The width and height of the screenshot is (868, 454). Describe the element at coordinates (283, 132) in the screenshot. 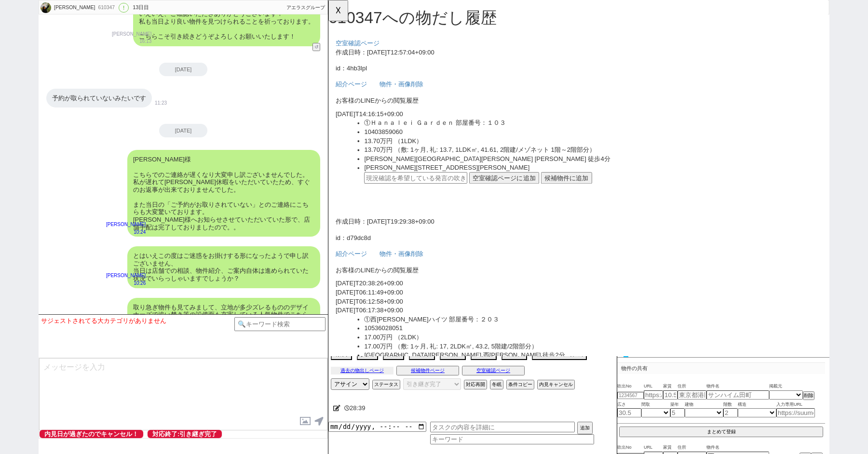

I see `li: ①Ｈａｎａｌｅｉ Ｇａｒｄｅｎ 部屋番号：１０３` at that location.